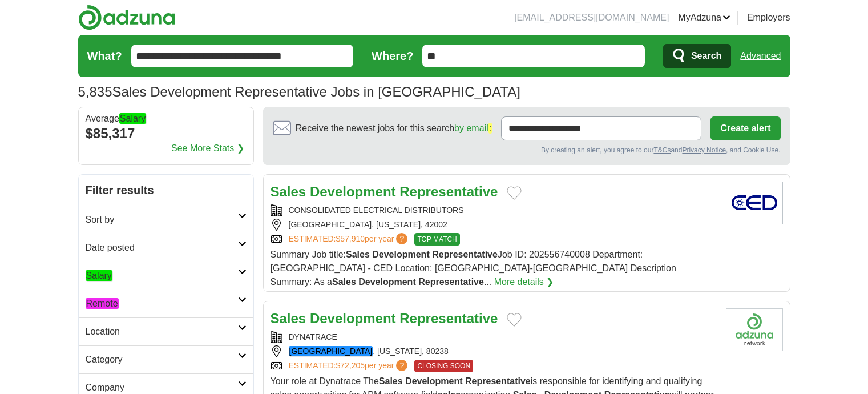 This screenshot has width=868, height=394. What do you see at coordinates (471, 128) in the screenshot?
I see `a: by email` at bounding box center [471, 128].